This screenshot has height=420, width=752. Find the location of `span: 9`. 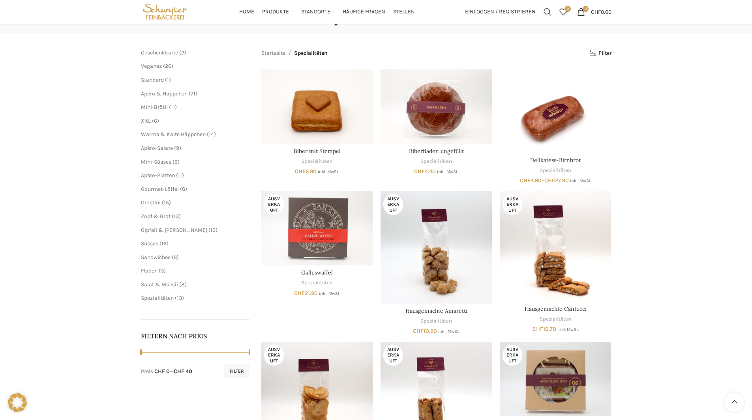

span: 9 is located at coordinates (176, 162).